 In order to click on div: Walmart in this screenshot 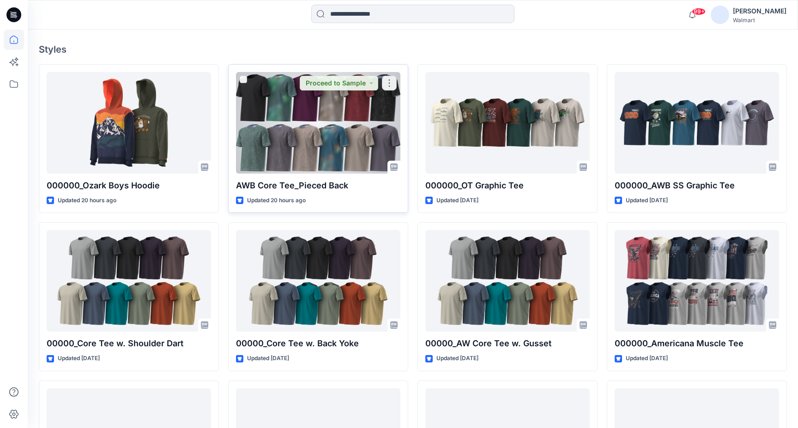, I will do `click(760, 20)`.